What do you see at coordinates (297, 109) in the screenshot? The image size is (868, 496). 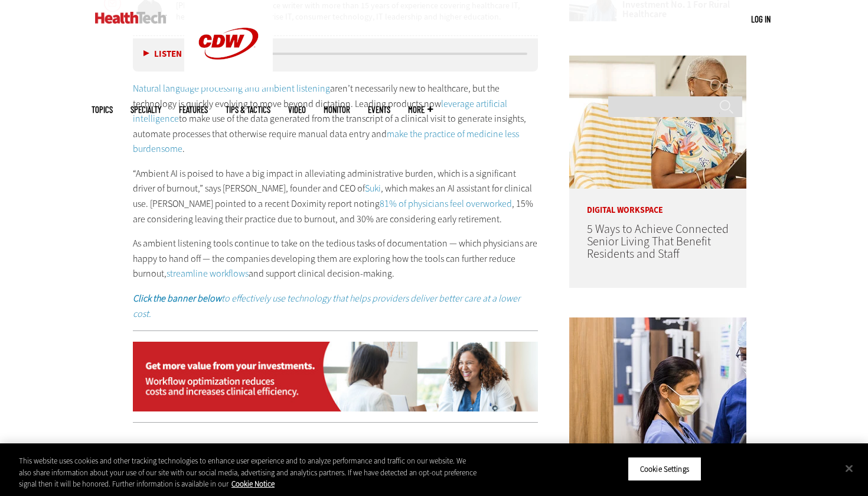 I see `a: Video` at bounding box center [297, 109].